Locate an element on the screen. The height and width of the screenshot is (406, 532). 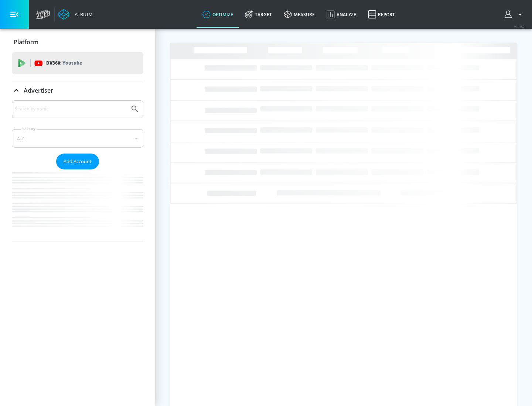
span: Add Account is located at coordinates (78, 161).